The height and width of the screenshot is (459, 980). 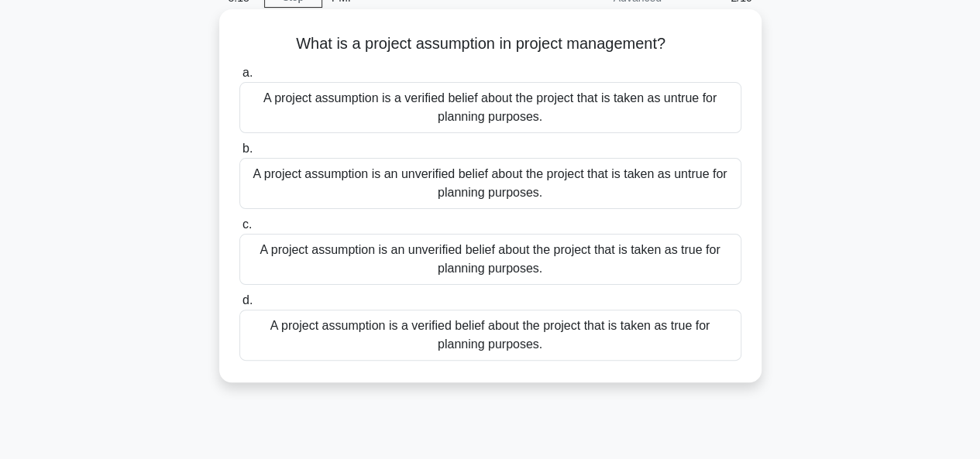 What do you see at coordinates (247, 72) in the screenshot?
I see `span: a.` at bounding box center [247, 72].